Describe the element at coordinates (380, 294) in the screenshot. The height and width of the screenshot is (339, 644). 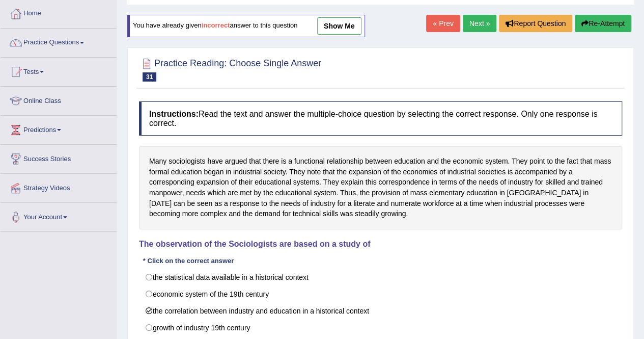
I see `label: economic system of the 19th century` at that location.